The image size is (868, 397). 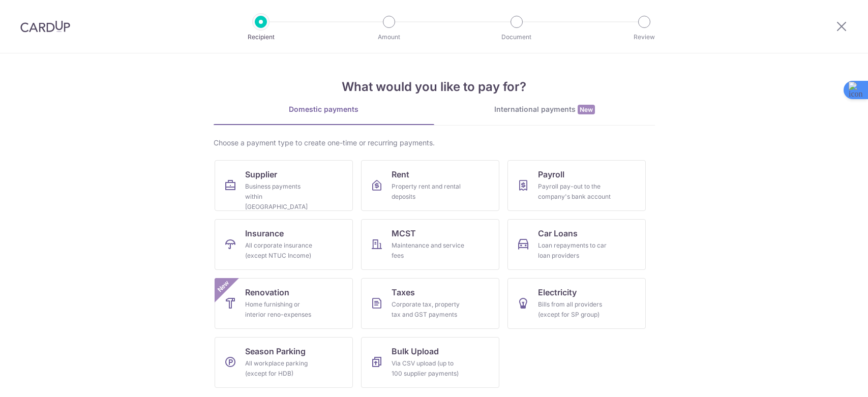 What do you see at coordinates (575, 191) in the screenshot?
I see `div: Payroll pay-out to the company's bank account` at bounding box center [575, 191].